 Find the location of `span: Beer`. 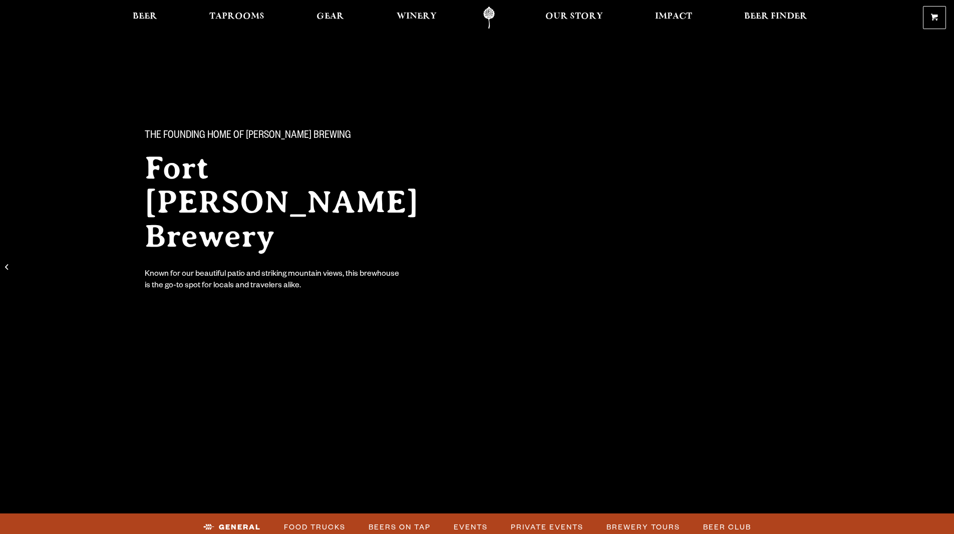

span: Beer is located at coordinates (145, 17).